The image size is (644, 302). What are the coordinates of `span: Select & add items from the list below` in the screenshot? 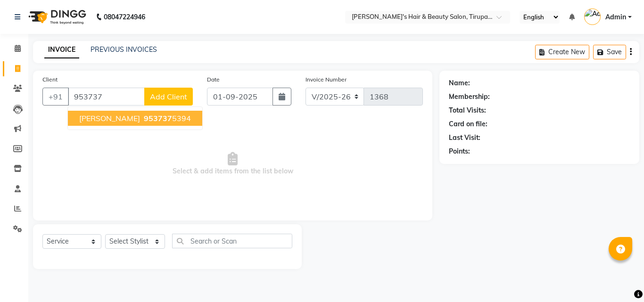 It's located at (232, 164).